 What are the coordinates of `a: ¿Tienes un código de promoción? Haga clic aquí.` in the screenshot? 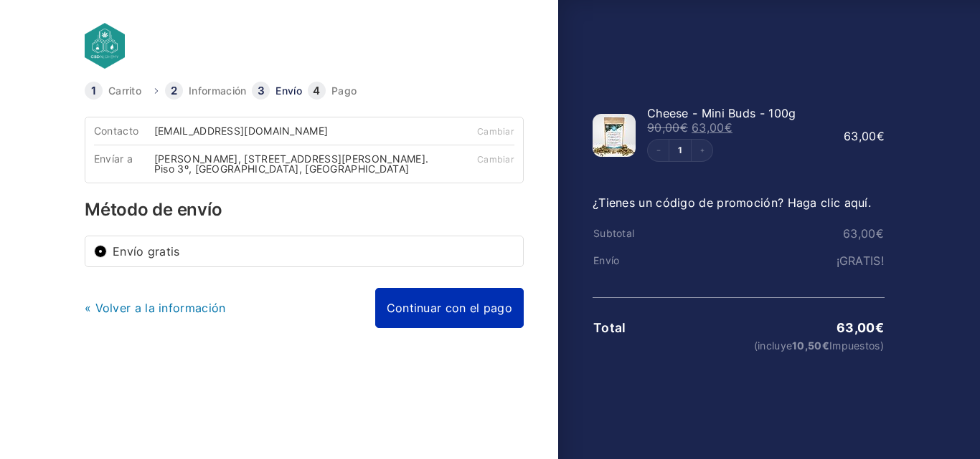 It's located at (731, 203).